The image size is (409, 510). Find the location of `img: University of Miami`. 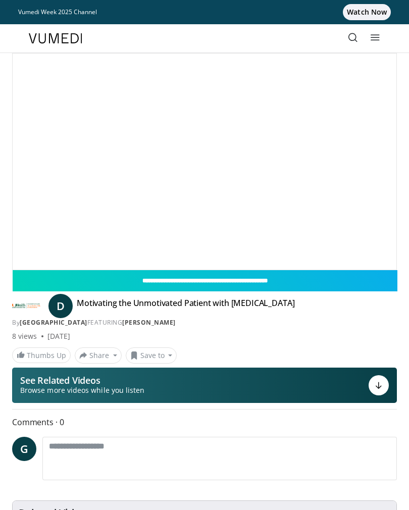

img: University of Miami is located at coordinates (26, 306).